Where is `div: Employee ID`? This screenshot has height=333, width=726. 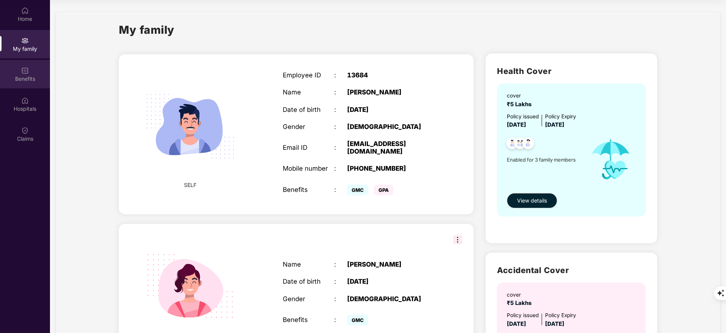
div: Employee ID is located at coordinates (309, 75).